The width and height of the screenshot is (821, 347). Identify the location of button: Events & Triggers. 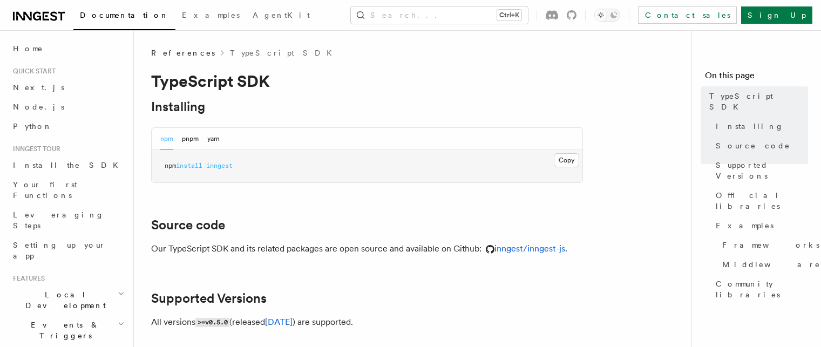
(67, 330).